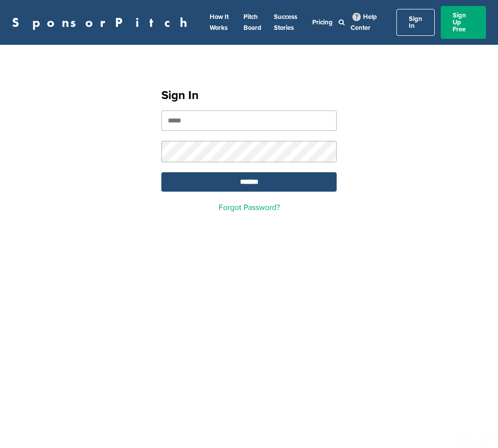  I want to click on a: Help Center, so click(364, 22).